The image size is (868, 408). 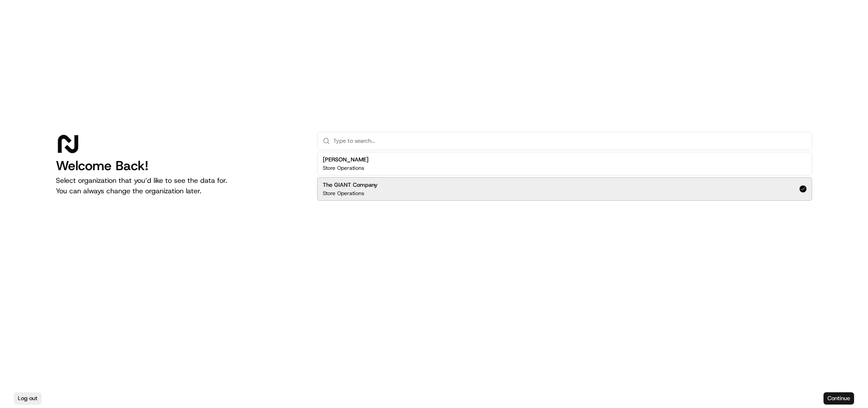 I want to click on input: Type to search..., so click(x=570, y=141).